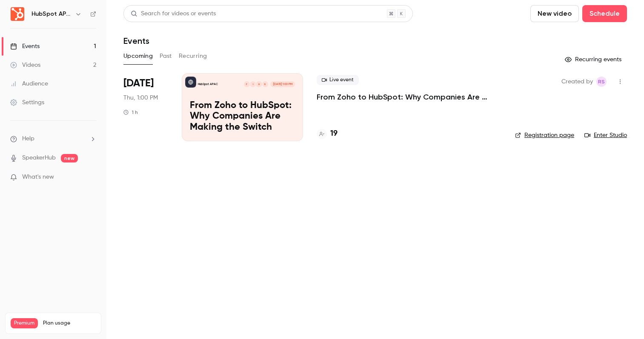 The height and width of the screenshot is (339, 644). I want to click on h6: HubSpot APAC, so click(51, 14).